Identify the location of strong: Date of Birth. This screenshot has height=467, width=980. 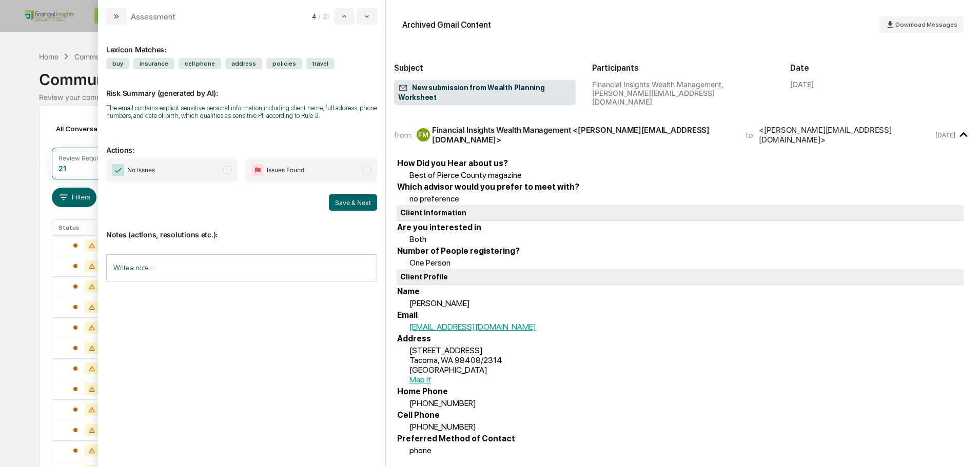
(422, 462).